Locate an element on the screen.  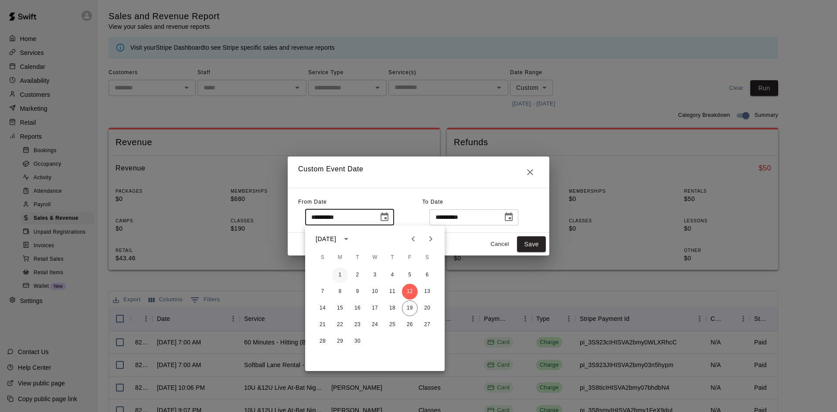
span: Thursday is located at coordinates (392, 258).